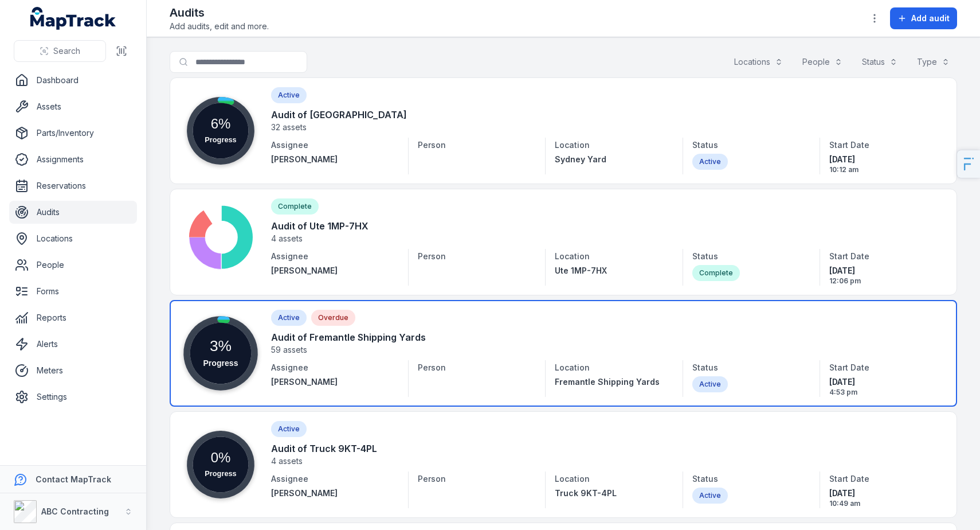  What do you see at coordinates (73, 159) in the screenshot?
I see `a: Assignments` at bounding box center [73, 159].